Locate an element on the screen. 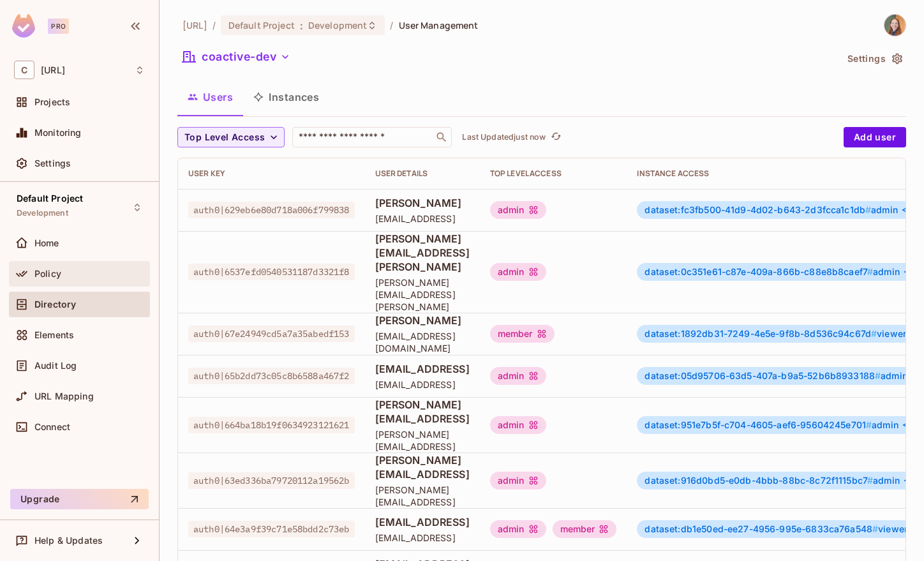 Image resolution: width=924 pixels, height=561 pixels. button: Add user is located at coordinates (875, 137).